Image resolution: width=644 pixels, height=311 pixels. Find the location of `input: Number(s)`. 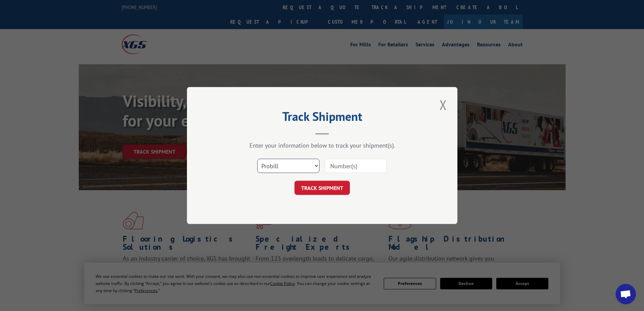

input: Number(s) is located at coordinates (355, 166).